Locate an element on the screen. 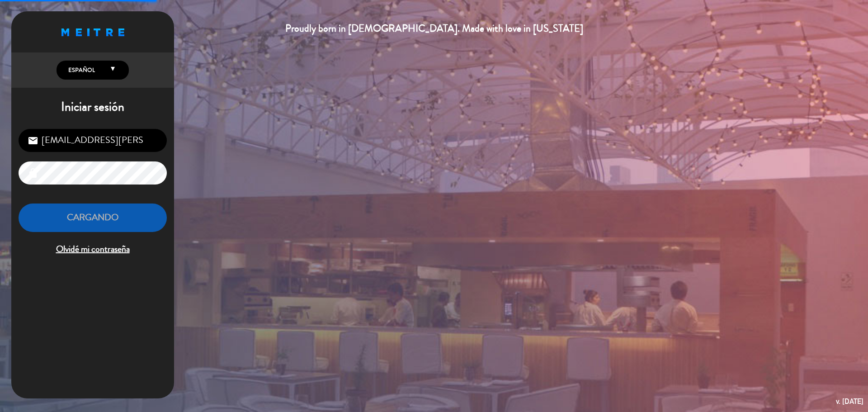 Image resolution: width=868 pixels, height=412 pixels. i: lock is located at coordinates (33, 173).